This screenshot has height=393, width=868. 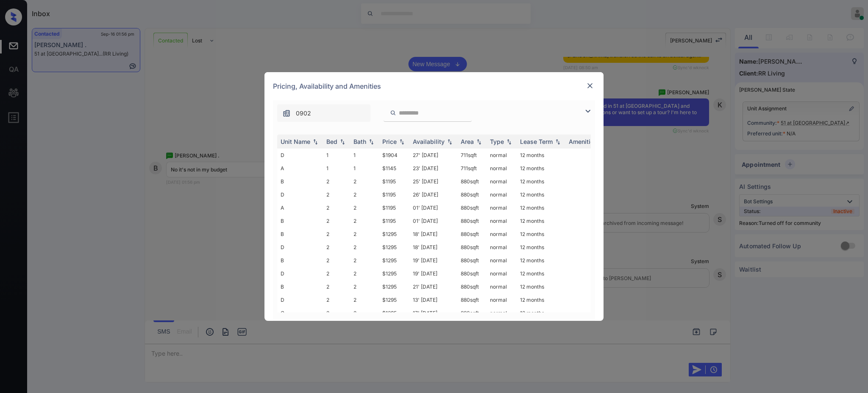 What do you see at coordinates (582, 141) in the screenshot?
I see `div: Amenities` at bounding box center [582, 141].